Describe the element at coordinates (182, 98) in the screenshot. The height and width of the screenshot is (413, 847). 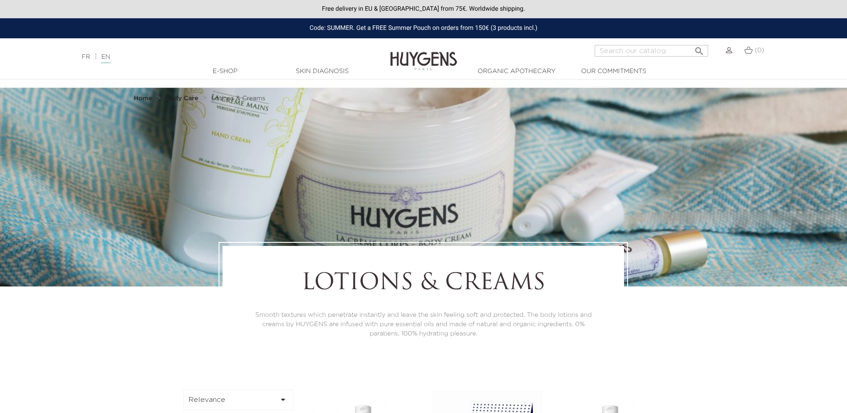
I see `strong: Body Care` at that location.